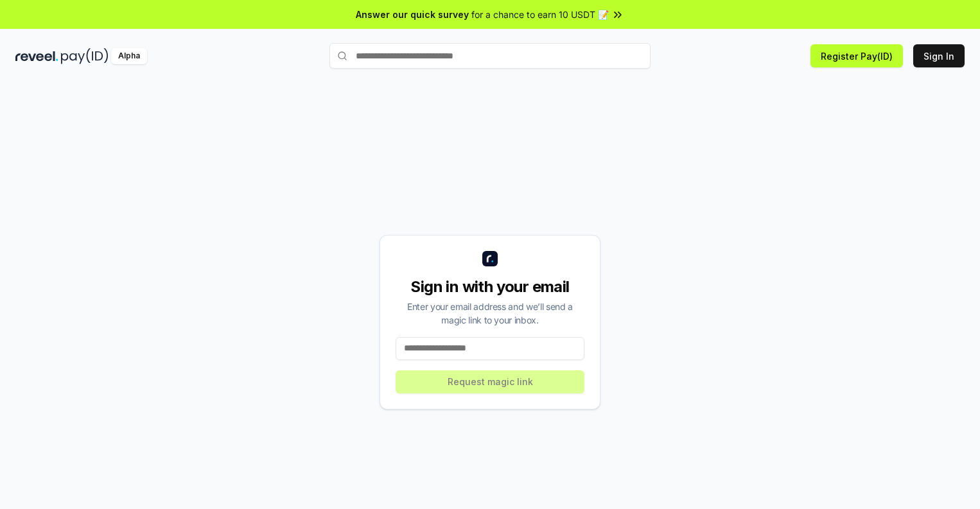 The height and width of the screenshot is (509, 980). I want to click on button: Sign In, so click(938, 56).